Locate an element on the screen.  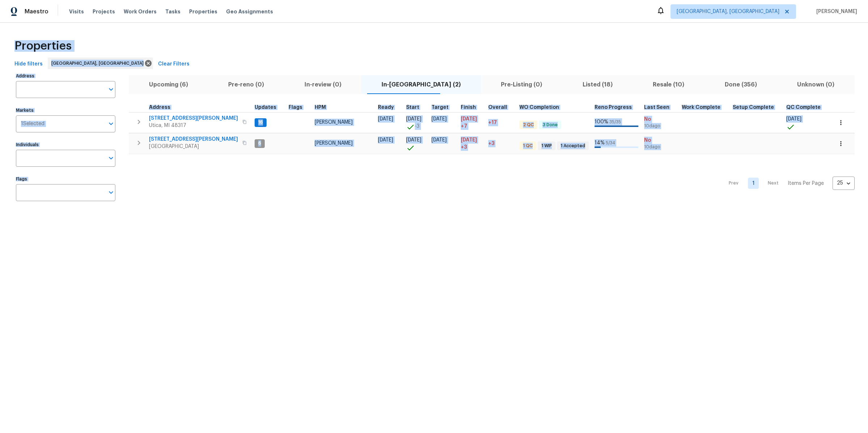
div: 25 is located at coordinates (843, 183).